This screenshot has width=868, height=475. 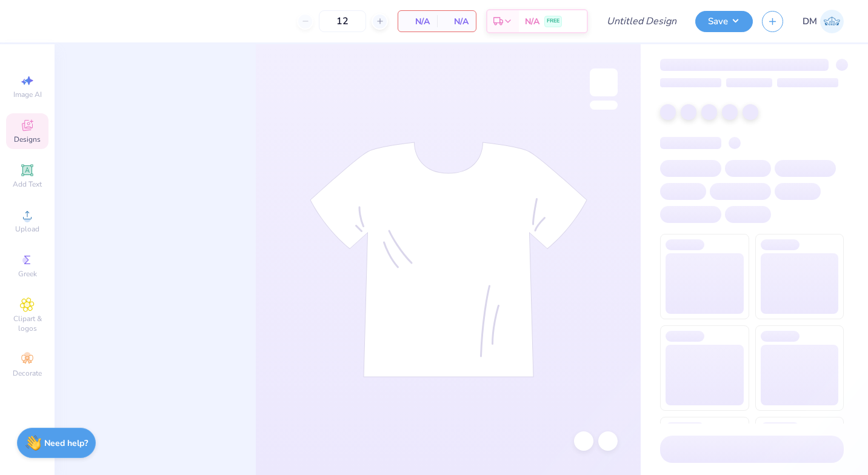 I want to click on a: DM, so click(x=823, y=21).